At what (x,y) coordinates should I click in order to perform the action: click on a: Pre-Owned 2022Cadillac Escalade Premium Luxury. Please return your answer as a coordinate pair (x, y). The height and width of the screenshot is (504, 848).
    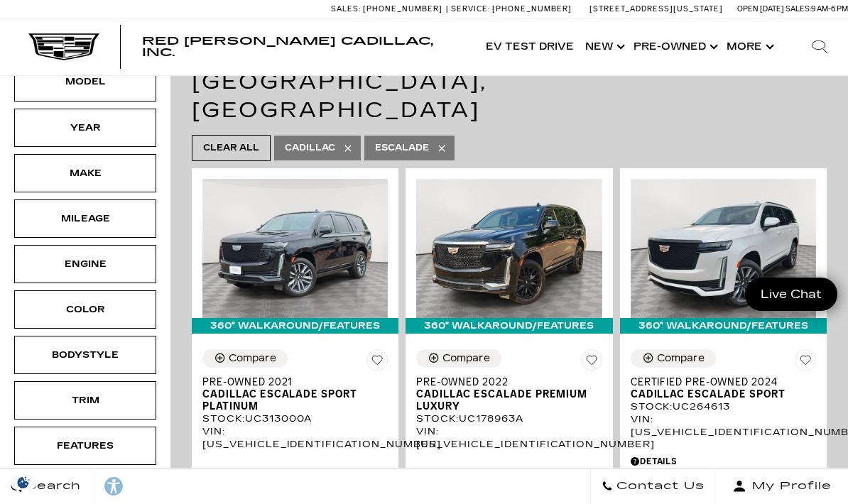
    Looking at the image, I should click on (508, 394).